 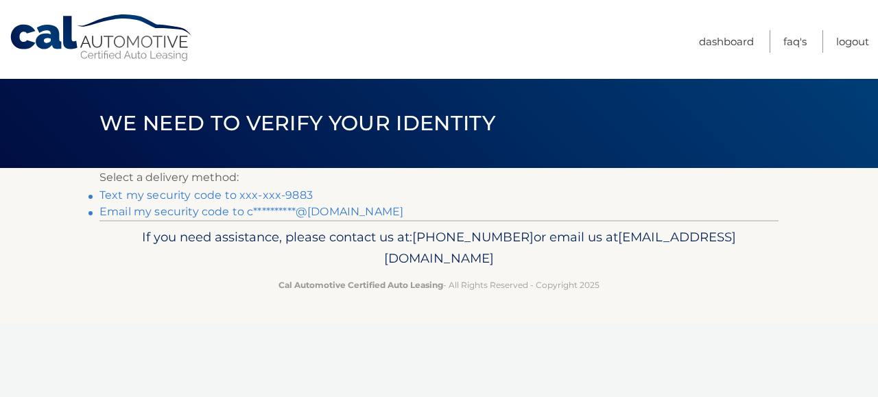 I want to click on p: Select a delivery method:, so click(x=439, y=178).